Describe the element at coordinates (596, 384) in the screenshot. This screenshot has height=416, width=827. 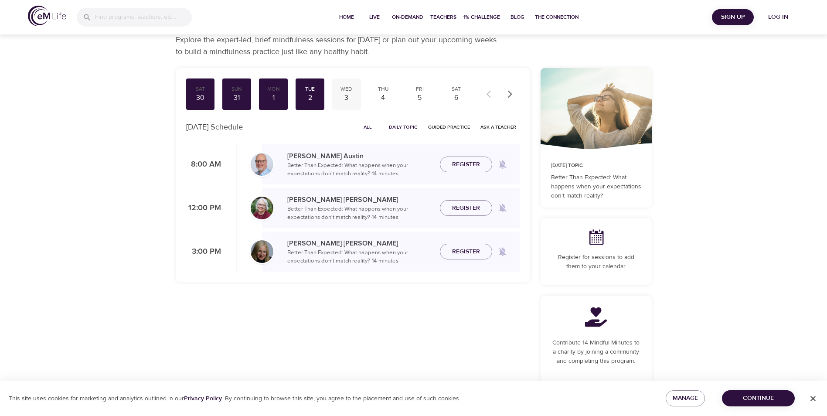
I see `span: Learn More` at that location.